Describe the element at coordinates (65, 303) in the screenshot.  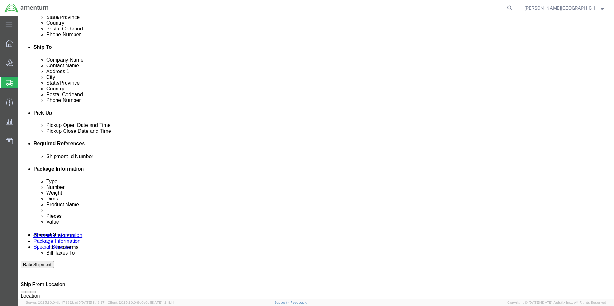
I see `span: Server: 2025.20.0-db47332bad5` at that location.